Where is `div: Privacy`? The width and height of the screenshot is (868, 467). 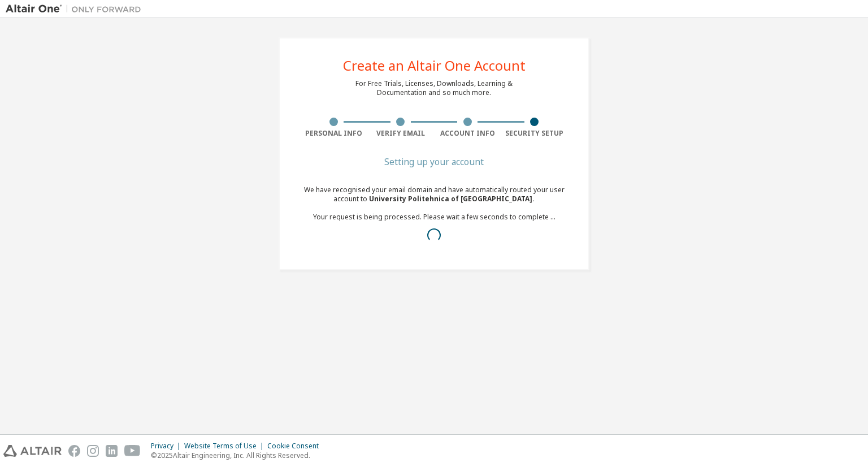
div: Privacy is located at coordinates (168, 446).